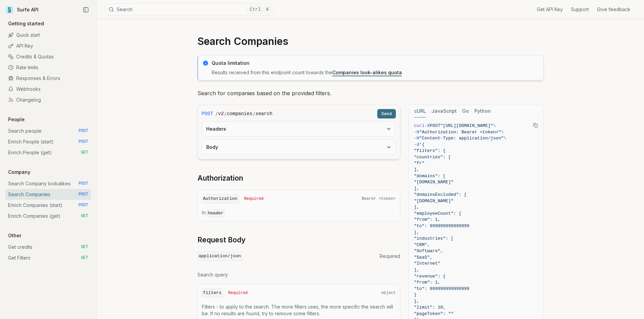 The width and height of the screenshot is (644, 319). I want to click on span: -X, so click(427, 126).